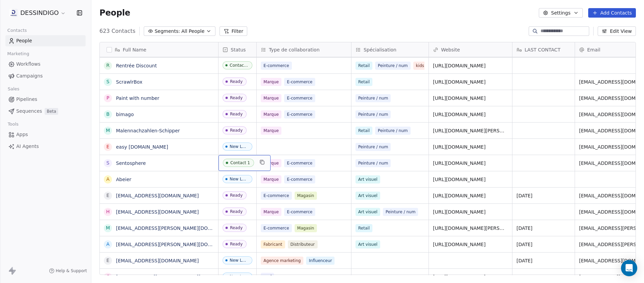 Image resolution: width=644 pixels, height=283 pixels. I want to click on span: Distributeur, so click(302, 244).